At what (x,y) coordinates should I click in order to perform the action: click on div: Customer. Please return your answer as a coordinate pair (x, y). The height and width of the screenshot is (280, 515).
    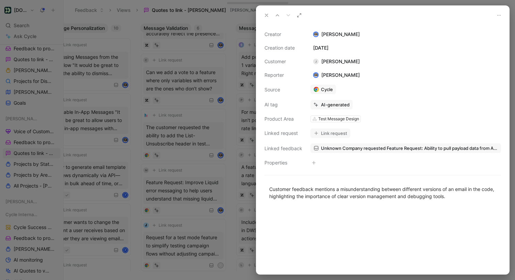
    Looking at the image, I should click on (283, 62).